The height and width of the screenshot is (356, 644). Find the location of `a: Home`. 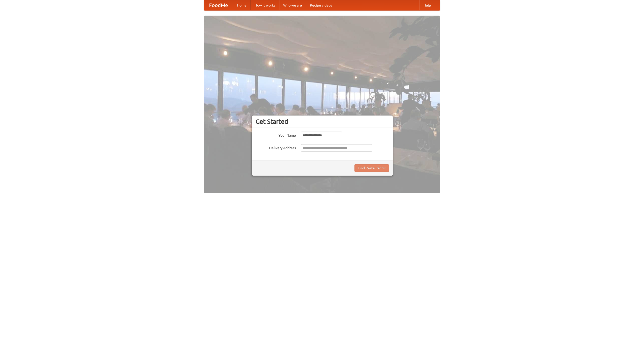

a: Home is located at coordinates (242, 5).